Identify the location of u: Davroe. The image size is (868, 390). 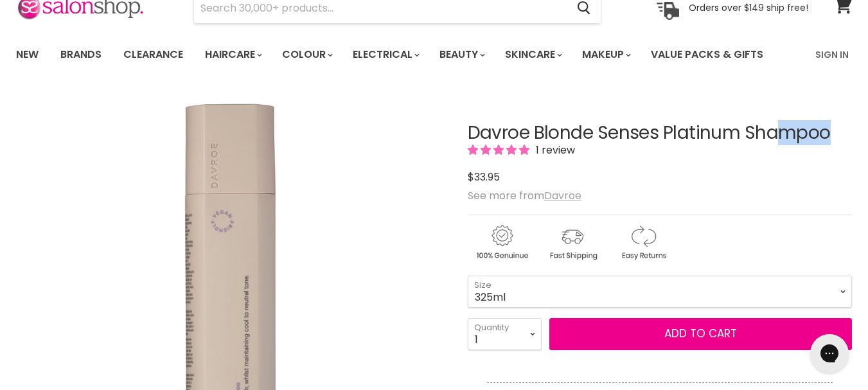
(563, 195).